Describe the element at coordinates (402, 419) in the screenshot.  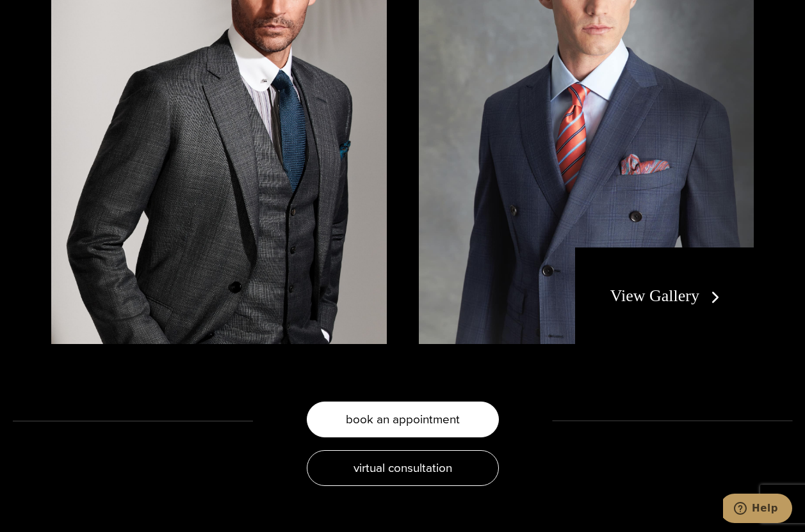
I see `span: book an appointment` at that location.